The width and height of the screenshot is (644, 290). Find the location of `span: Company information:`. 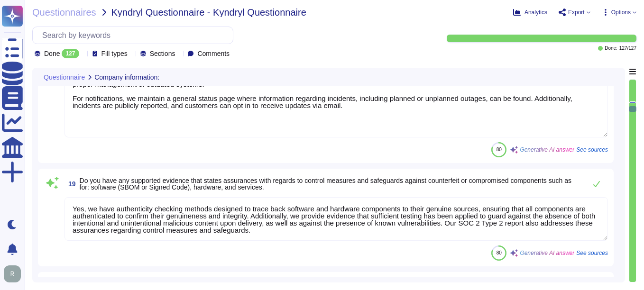

span: Company information: is located at coordinates (127, 77).